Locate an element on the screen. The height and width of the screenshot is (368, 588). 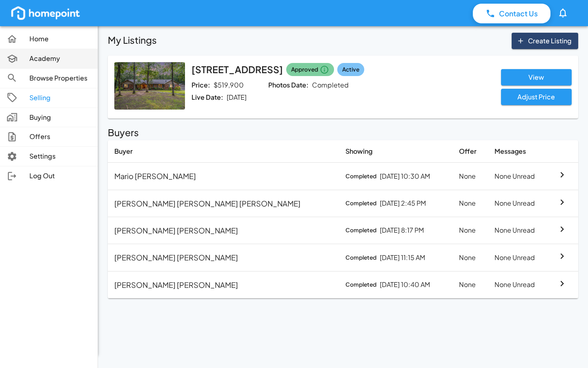
p: Messages is located at coordinates (519, 151).